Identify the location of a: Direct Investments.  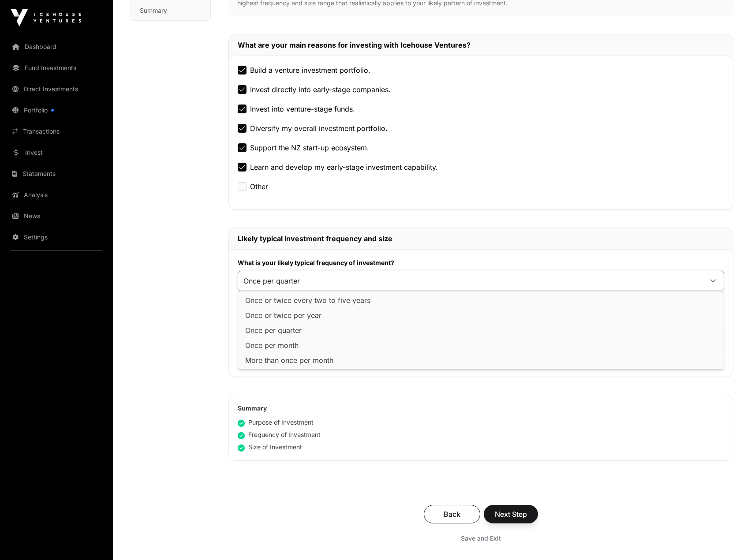
(56, 89).